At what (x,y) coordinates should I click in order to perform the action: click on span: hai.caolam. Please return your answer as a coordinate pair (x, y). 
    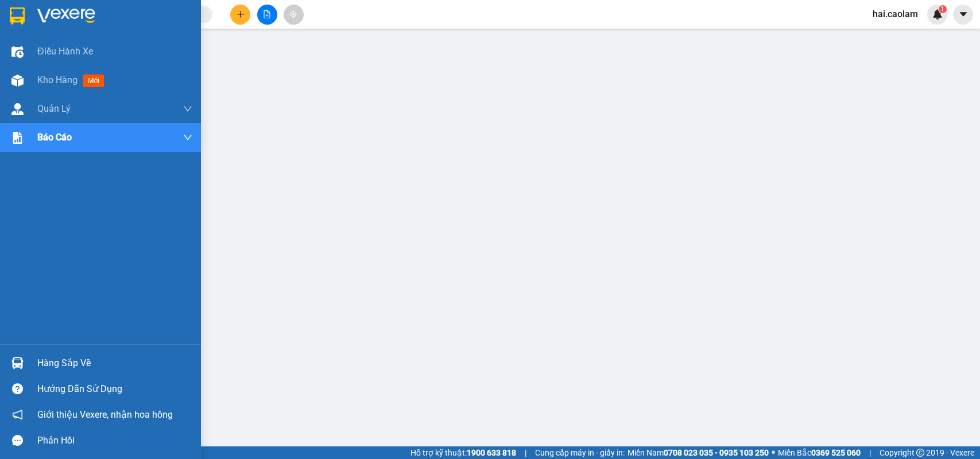
    Looking at the image, I should click on (895, 14).